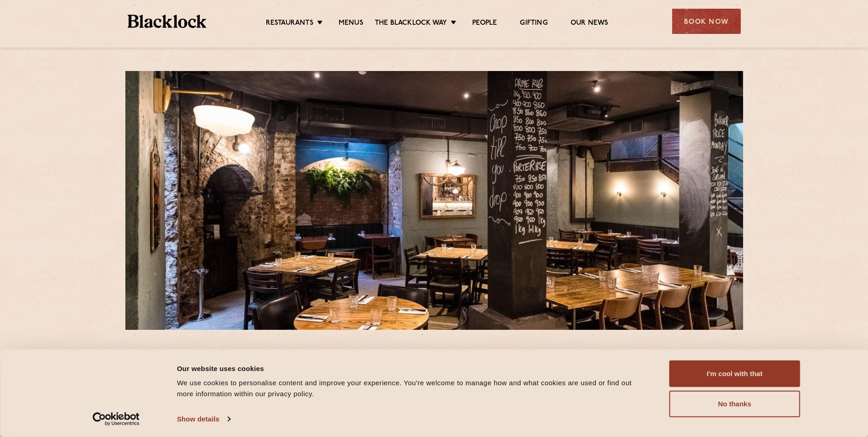 The width and height of the screenshot is (868, 437). What do you see at coordinates (735, 404) in the screenshot?
I see `button: No thanks` at bounding box center [735, 404].